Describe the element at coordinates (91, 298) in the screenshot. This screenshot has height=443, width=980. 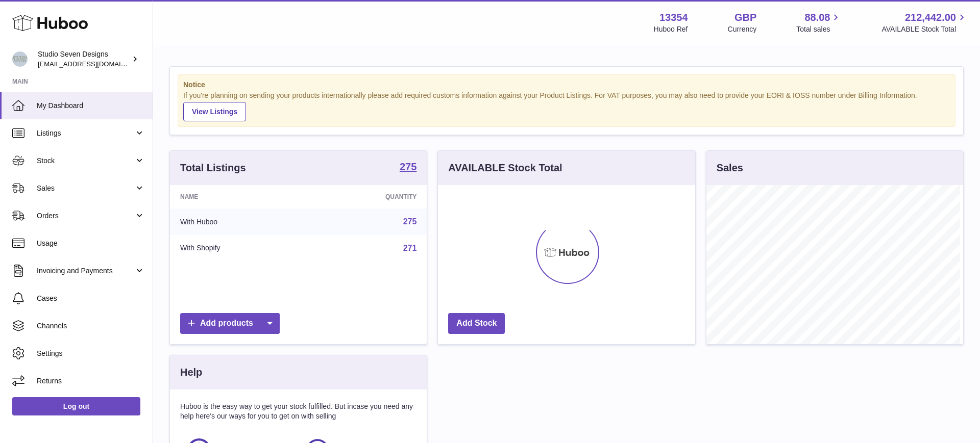
I see `span: Cases` at that location.